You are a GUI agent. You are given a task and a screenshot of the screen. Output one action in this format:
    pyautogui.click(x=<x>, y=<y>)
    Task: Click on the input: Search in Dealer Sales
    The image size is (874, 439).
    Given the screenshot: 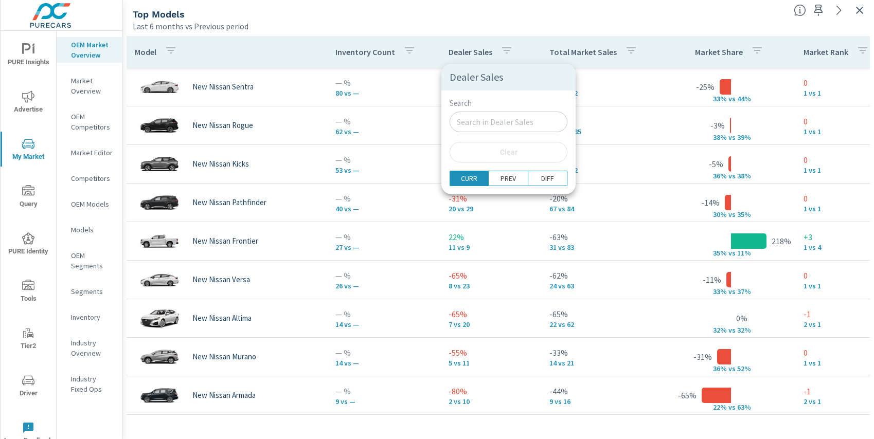 What is the action you would take?
    pyautogui.click(x=508, y=122)
    